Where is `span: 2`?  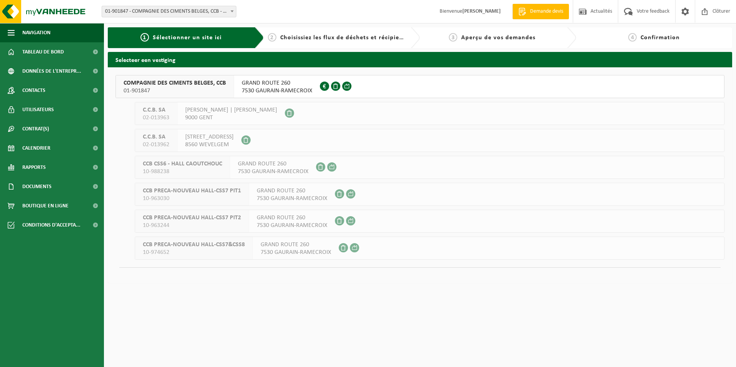 span: 2 is located at coordinates (272, 37).